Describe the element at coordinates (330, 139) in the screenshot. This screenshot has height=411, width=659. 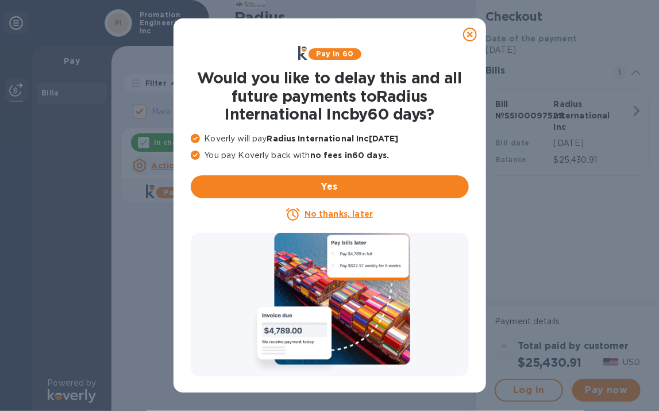
I see `p: Koverly will pay` at that location.